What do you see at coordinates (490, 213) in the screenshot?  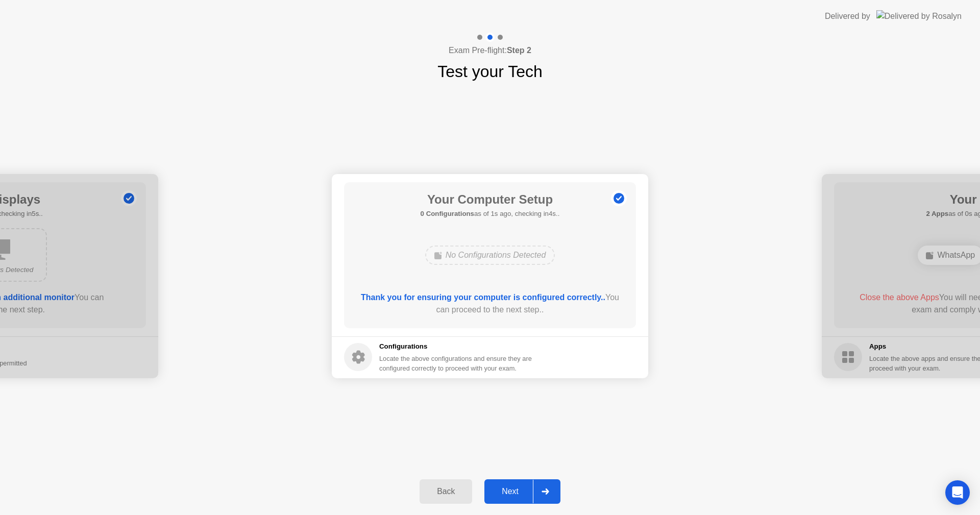 I see `h5: as of 1s ago, checking in4s..` at bounding box center [490, 213].